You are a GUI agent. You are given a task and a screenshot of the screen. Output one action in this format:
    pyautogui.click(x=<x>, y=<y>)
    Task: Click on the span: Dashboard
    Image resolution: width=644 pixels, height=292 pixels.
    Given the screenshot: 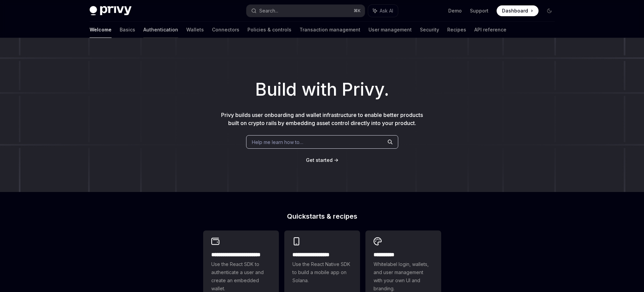 What is the action you would take?
    pyautogui.click(x=515, y=11)
    